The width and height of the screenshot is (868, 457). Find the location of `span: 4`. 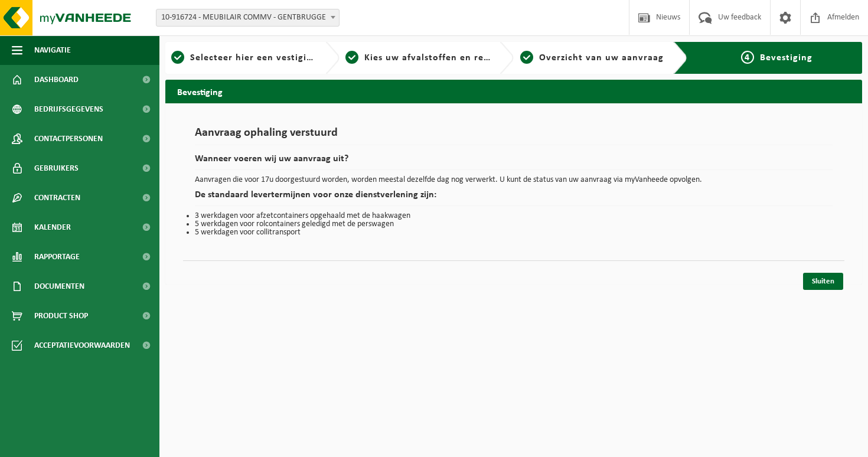

span: 4 is located at coordinates (747, 58).